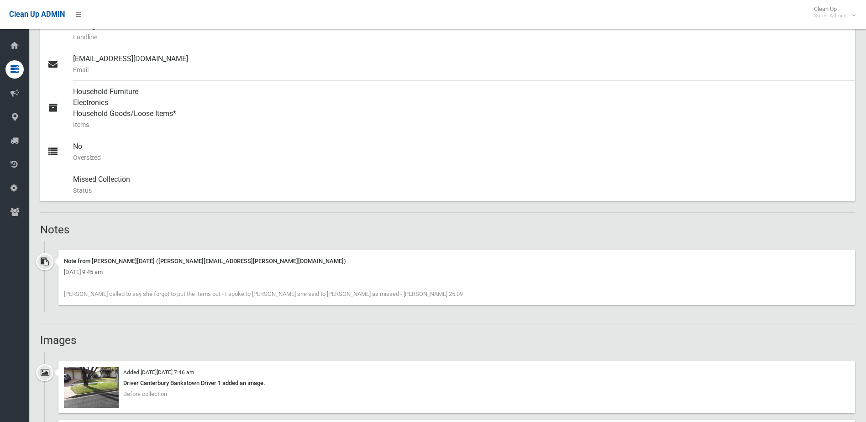 The height and width of the screenshot is (422, 866). I want to click on small: Email, so click(460, 70).